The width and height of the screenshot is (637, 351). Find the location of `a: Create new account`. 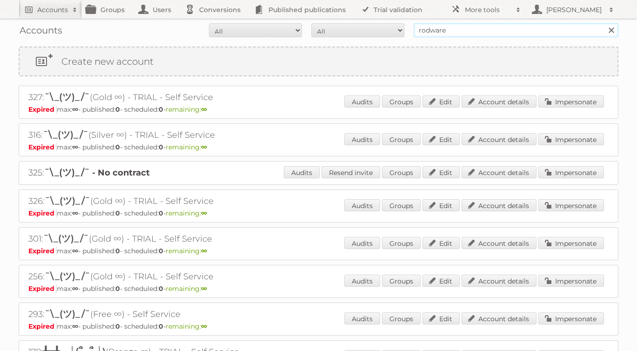

a: Create new account is located at coordinates (318, 61).